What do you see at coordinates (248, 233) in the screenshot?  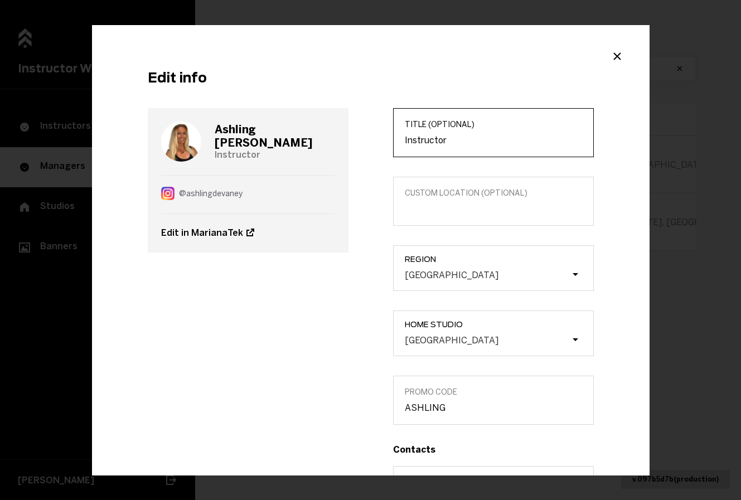 I see `a: Edit in MarianaTek` at bounding box center [248, 233].